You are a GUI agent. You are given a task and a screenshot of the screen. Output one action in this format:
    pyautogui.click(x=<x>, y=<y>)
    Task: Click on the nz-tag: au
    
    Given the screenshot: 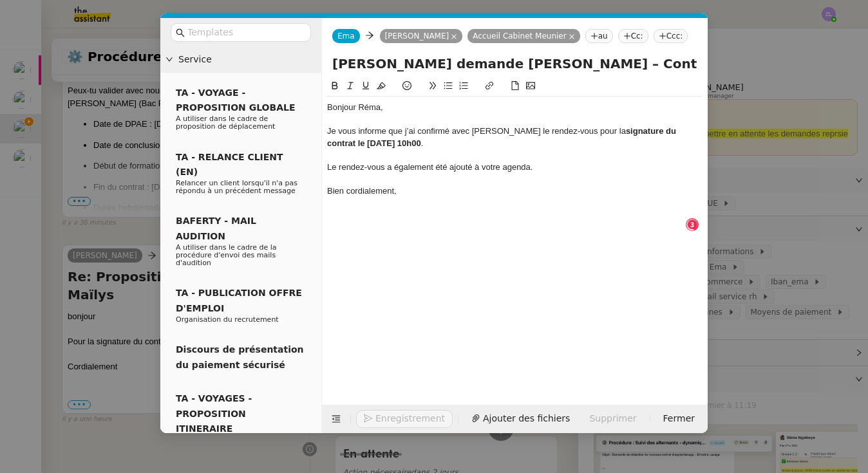 What is the action you would take?
    pyautogui.click(x=599, y=36)
    